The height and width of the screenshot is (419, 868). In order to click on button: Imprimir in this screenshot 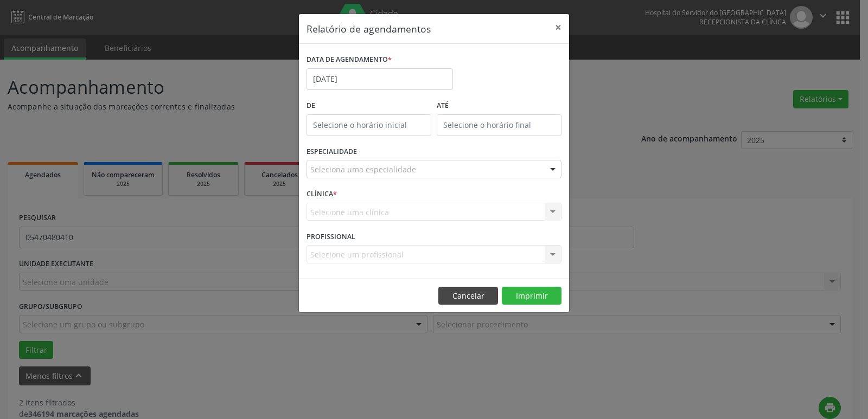, I will do `click(531, 296)`.